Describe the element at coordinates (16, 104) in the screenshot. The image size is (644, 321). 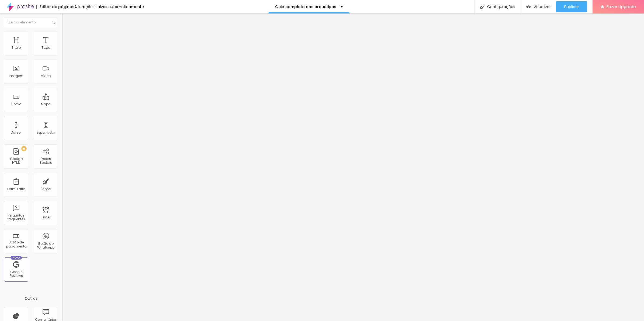
I see `div: Botão` at that location.